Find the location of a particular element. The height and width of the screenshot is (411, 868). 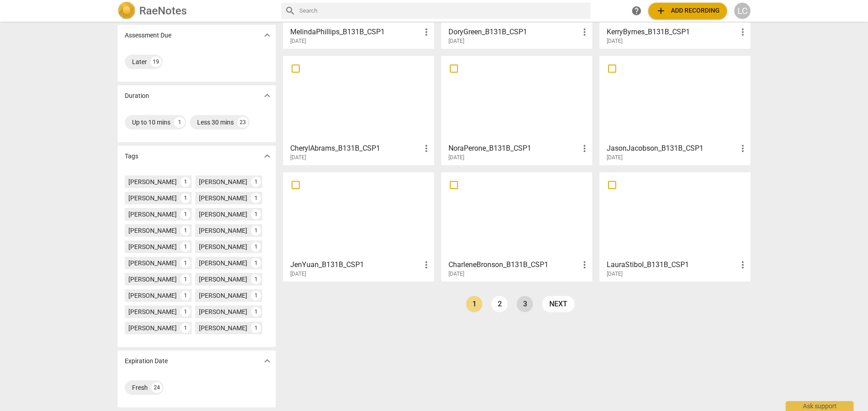

a: next is located at coordinates (558, 304).